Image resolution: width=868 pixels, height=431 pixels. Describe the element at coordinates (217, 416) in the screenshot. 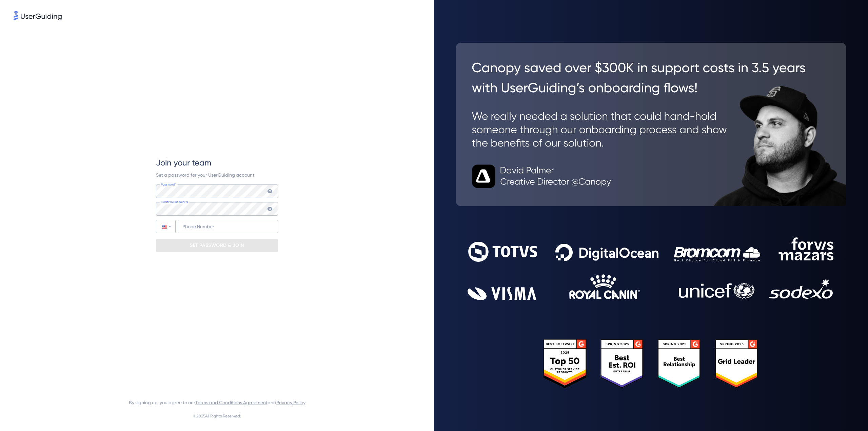

I see `span: © 2025 All Rights Reserved.` at that location.